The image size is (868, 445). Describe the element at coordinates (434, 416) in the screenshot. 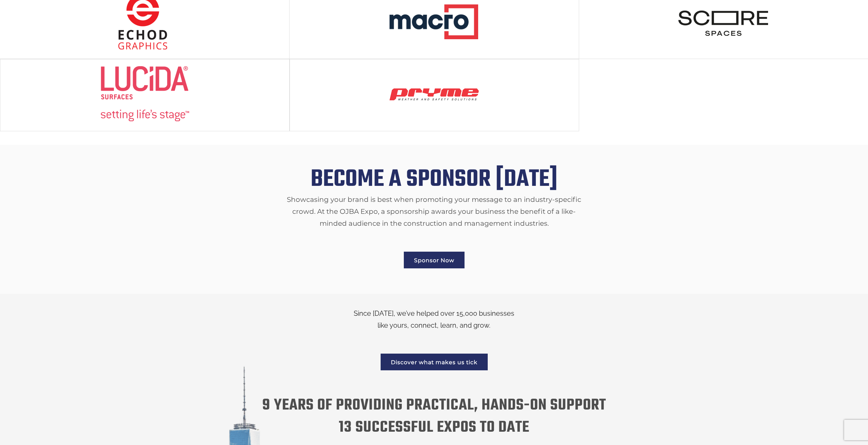

I see `h4: 9 years of providing practical, hands-on support 13 successful expos to date` at that location.